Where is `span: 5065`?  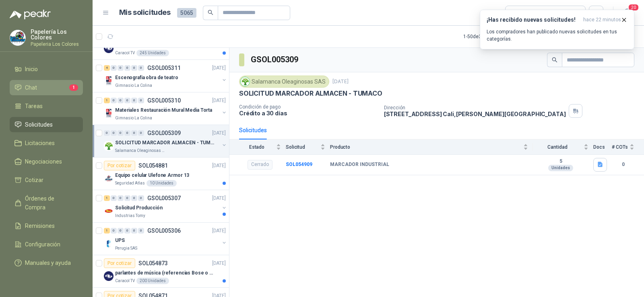
span: 5065 is located at coordinates (187, 13).